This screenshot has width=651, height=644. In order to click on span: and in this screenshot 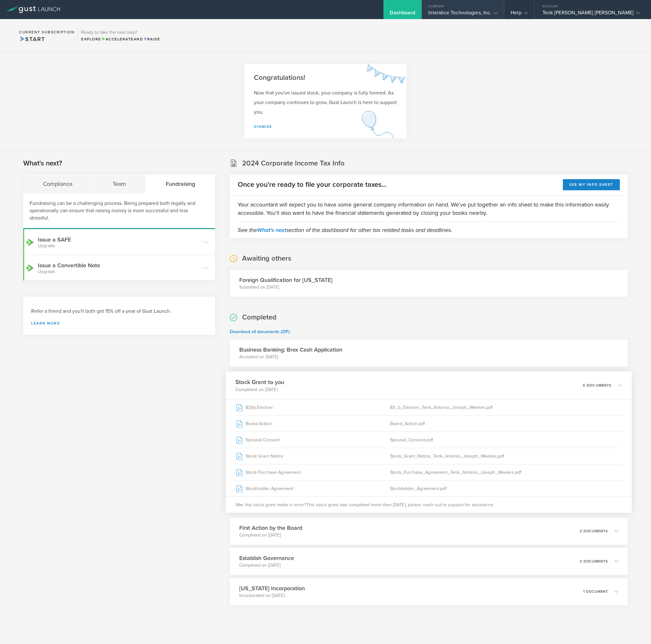, I will do `click(122, 39)`.